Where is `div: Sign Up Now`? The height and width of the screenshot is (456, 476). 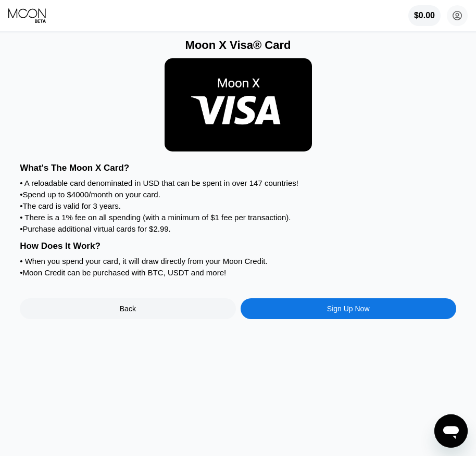
div: Sign Up Now is located at coordinates (348, 309).